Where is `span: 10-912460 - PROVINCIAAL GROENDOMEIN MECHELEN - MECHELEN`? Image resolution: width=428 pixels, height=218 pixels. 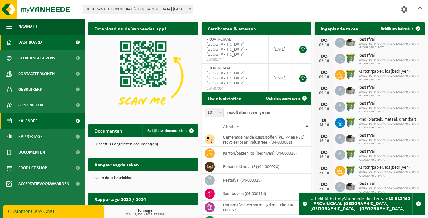 span: 10-912460 - PROVINCIAAL GROENDOMEIN MECHELEN - MECHELEN is located at coordinates (138, 9).